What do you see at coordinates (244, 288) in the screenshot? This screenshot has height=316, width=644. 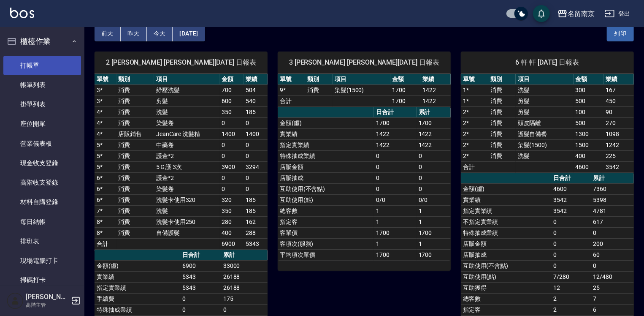 I see `td: 26188` at bounding box center [244, 288].